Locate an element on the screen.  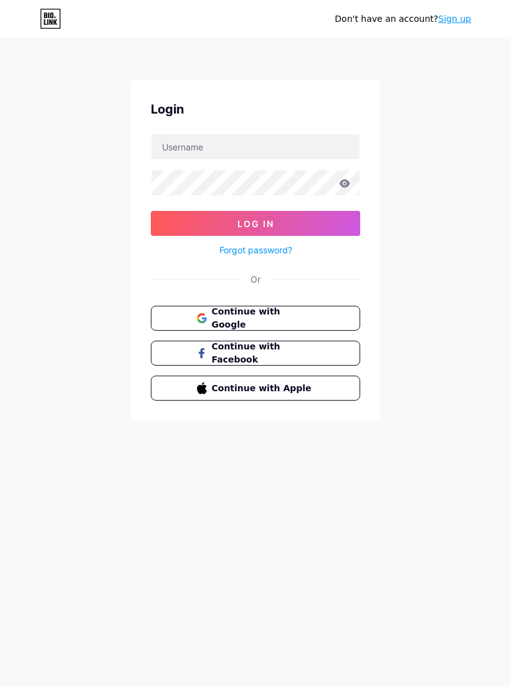
span: Log In is located at coordinates (256, 223).